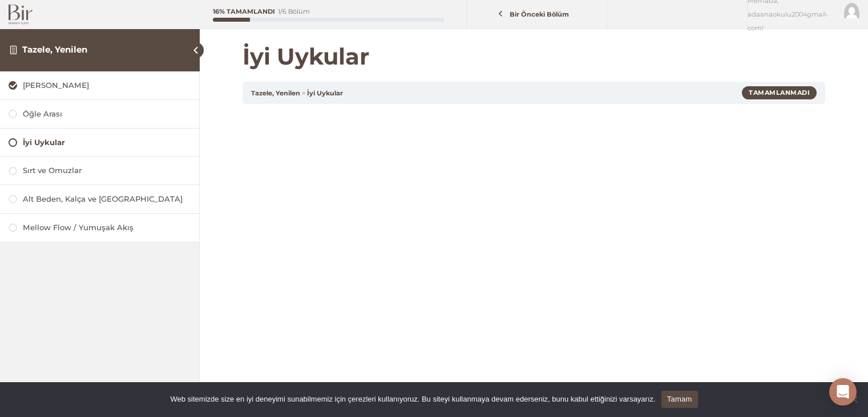  What do you see at coordinates (21, 14) in the screenshot?
I see `img: Bir Logo` at bounding box center [21, 14].